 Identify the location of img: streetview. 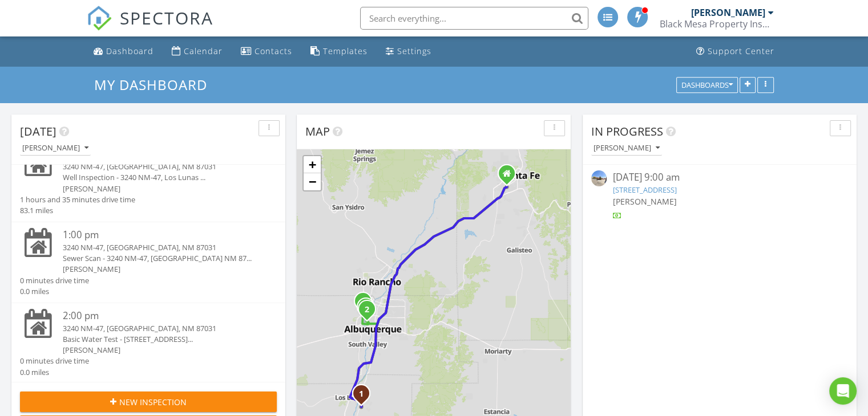
(599, 178).